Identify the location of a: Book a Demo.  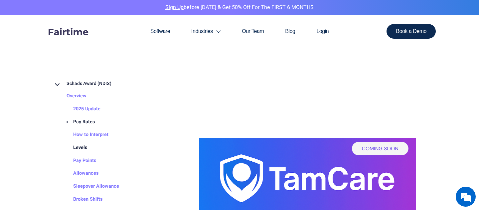
(411, 31).